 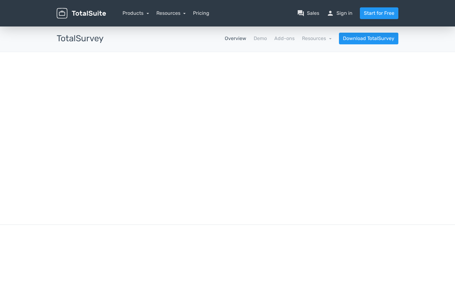 I want to click on a: Download TotalSurvey, so click(x=368, y=38).